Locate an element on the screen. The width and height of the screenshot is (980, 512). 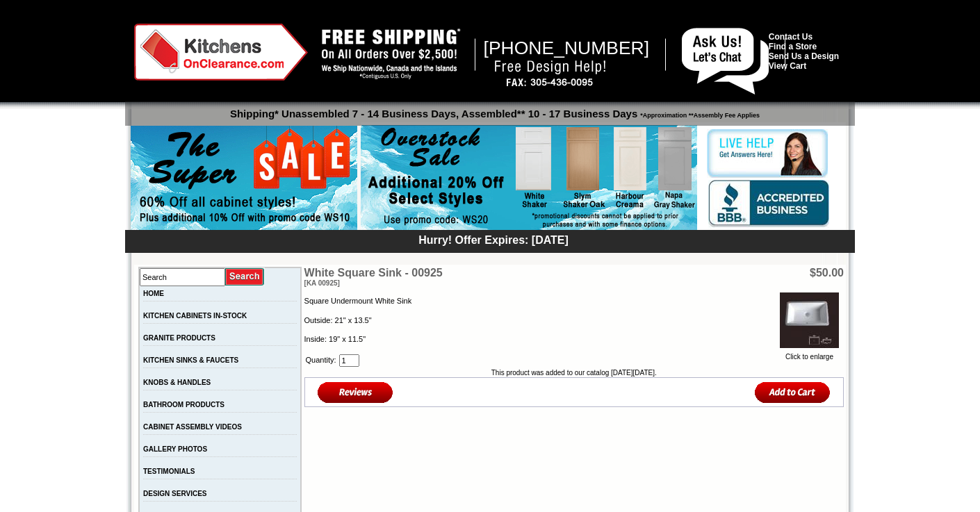
img: Kitchens on Clearance Logo is located at coordinates (221, 52).